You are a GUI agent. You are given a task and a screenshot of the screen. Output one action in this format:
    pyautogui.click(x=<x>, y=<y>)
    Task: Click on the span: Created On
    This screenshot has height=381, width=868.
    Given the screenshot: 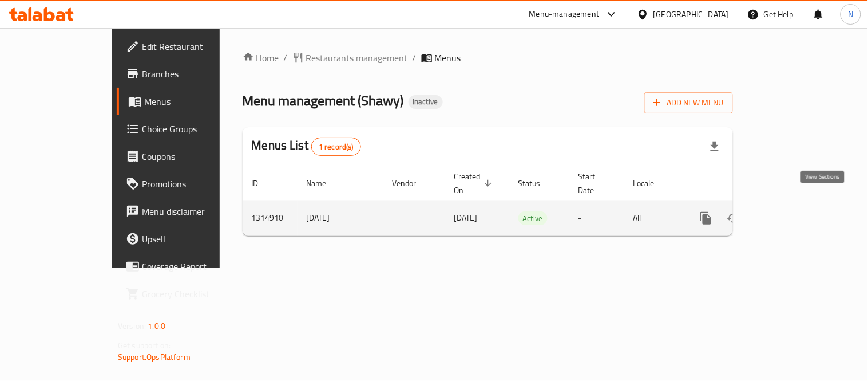 What is the action you would take?
    pyautogui.click(x=475, y=183)
    